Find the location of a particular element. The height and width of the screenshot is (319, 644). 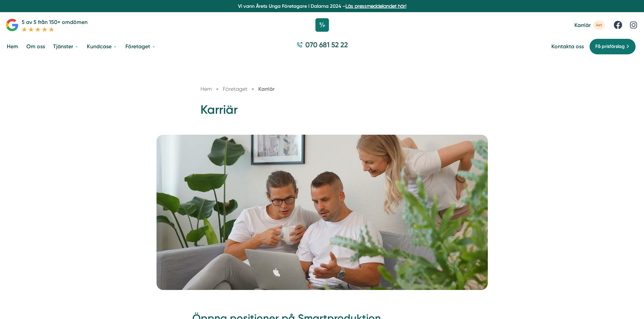

img: Karriär is located at coordinates (322, 212).